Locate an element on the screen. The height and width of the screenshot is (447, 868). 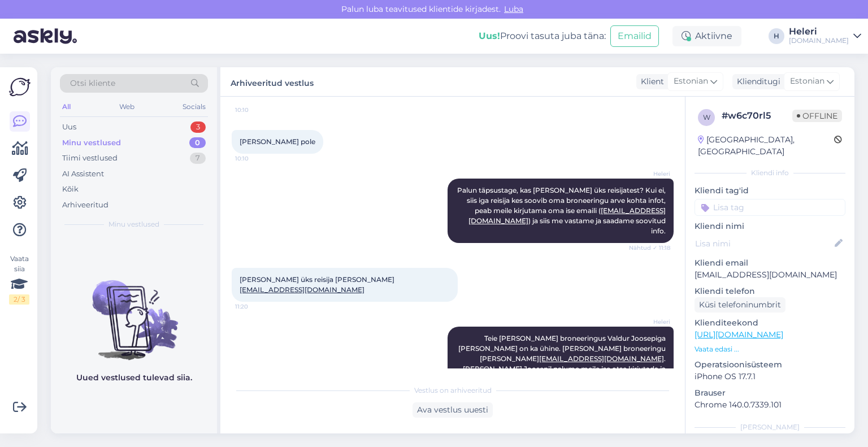
p: Chrome 140.0.7339.101 is located at coordinates (770, 404).